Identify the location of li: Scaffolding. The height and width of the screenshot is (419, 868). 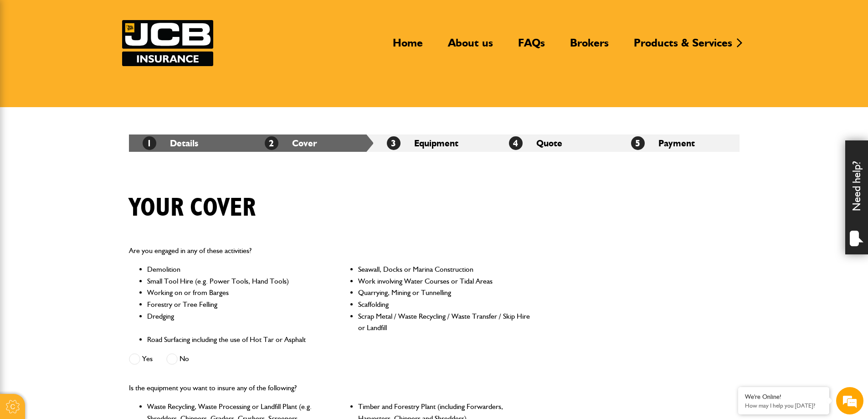
(444, 305).